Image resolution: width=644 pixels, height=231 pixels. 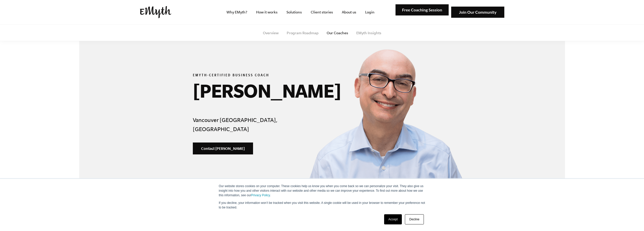 I want to click on a: Program Roadmap, so click(x=303, y=33).